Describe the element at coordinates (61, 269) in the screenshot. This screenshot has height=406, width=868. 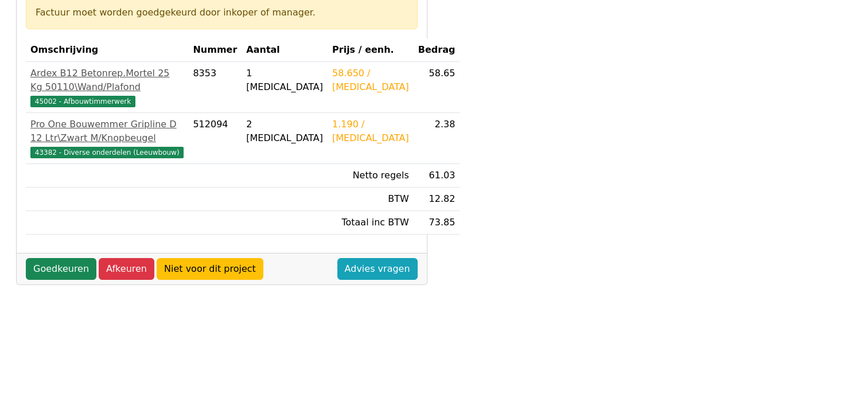
I see `a: Goedkeuren` at that location.